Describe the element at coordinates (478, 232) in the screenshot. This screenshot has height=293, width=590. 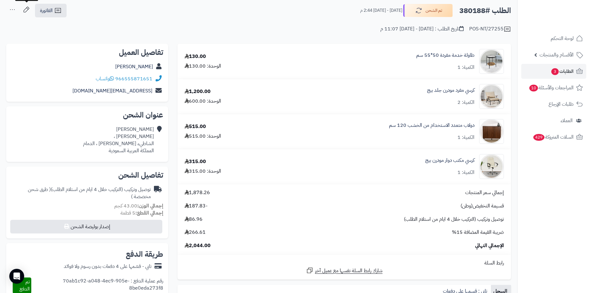
I see `span: ضريبة القيمة المضافة 15%` at that location.